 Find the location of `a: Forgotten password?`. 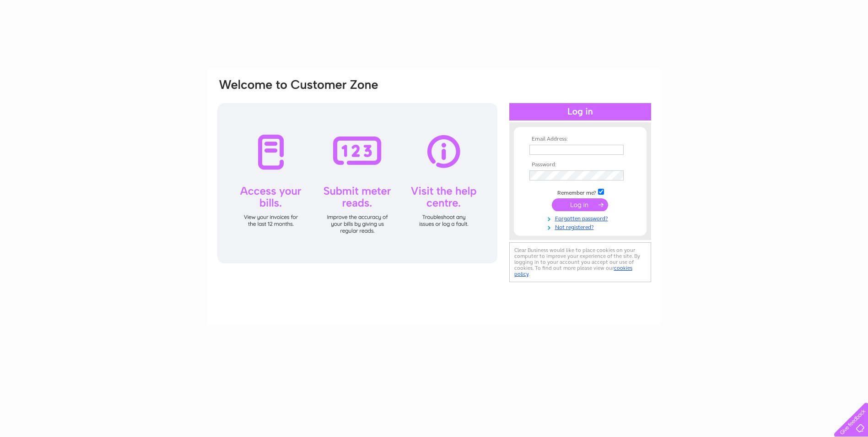

a: Forgotten password? is located at coordinates (581, 217).